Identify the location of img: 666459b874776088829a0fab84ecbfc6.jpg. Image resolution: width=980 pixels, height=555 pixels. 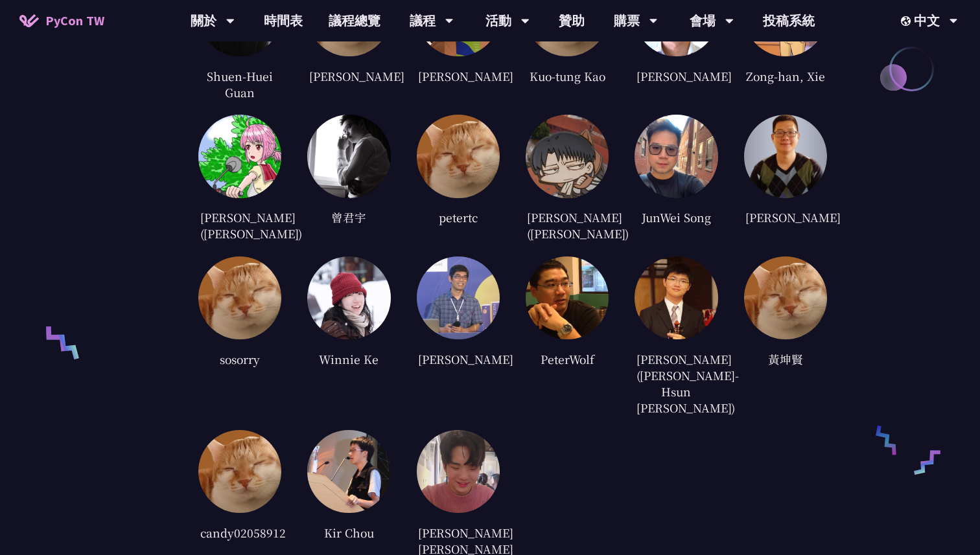
(349, 298).